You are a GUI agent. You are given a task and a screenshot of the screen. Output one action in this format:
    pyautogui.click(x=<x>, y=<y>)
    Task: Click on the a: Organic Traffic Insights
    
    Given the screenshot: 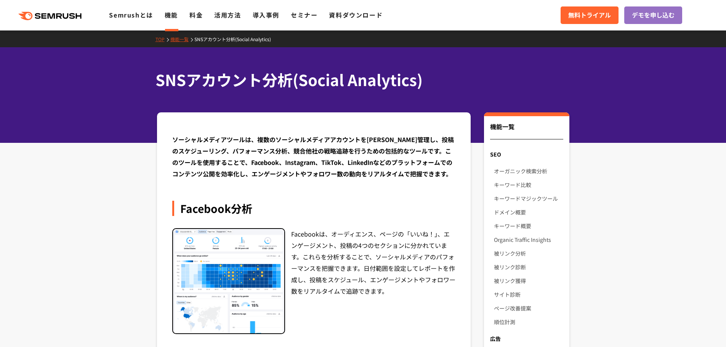 What is the action you would take?
    pyautogui.click(x=528, y=240)
    